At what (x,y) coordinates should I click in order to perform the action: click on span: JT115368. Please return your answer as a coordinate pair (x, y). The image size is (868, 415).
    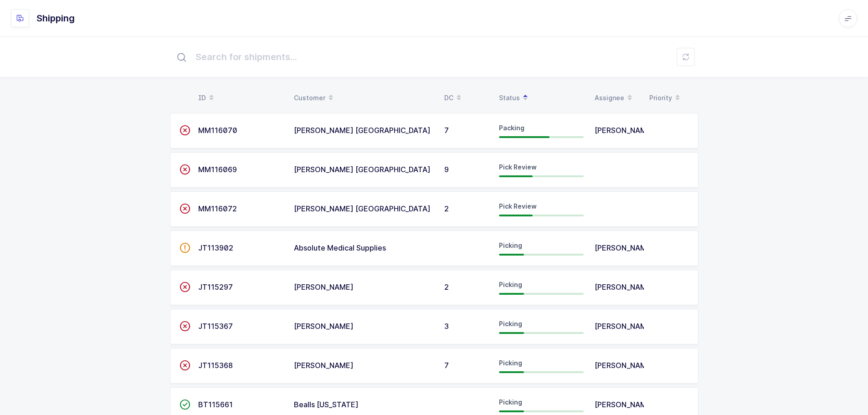
    Looking at the image, I should click on (215, 365).